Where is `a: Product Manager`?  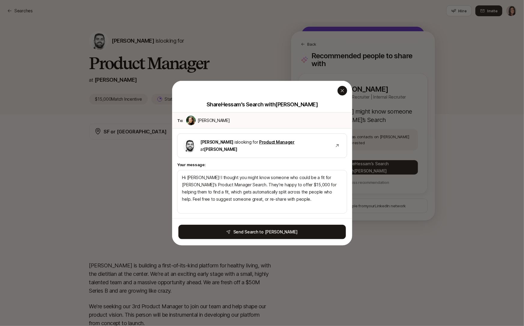 a: Product Manager is located at coordinates (277, 141).